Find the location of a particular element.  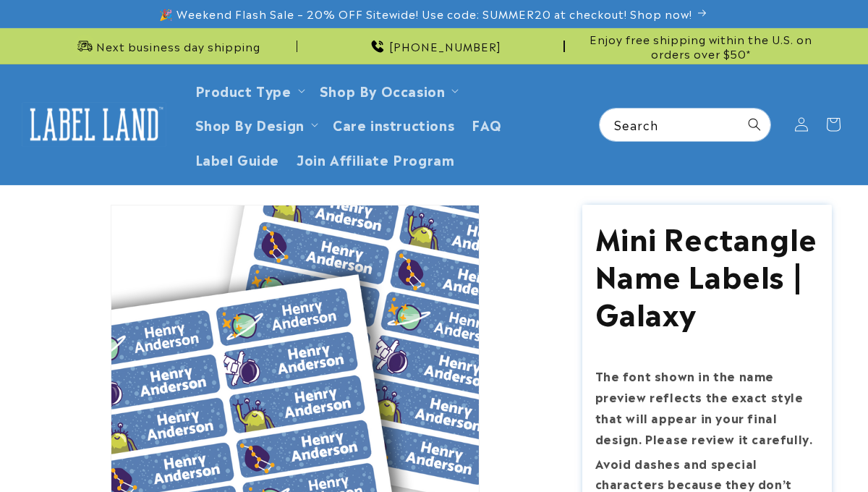

strong: The font shown in the name preview reflects the exact style that will appear in your final design... is located at coordinates (704, 406).